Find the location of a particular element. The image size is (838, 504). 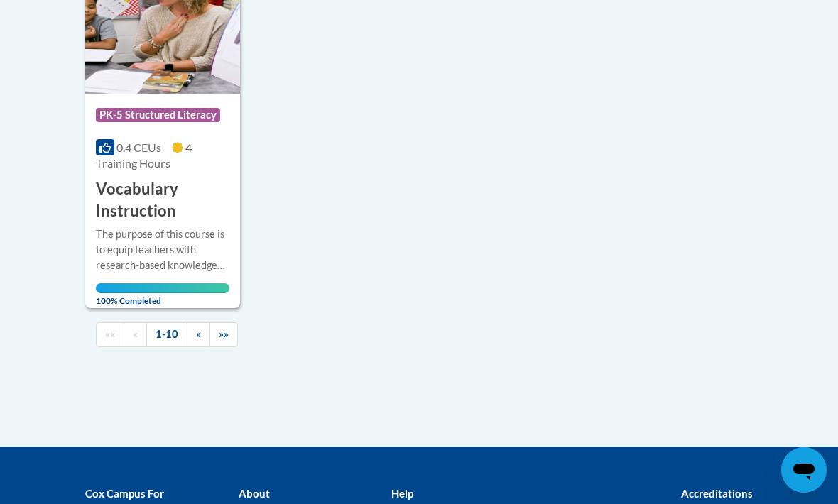

span: 100% Completed is located at coordinates (162, 294).